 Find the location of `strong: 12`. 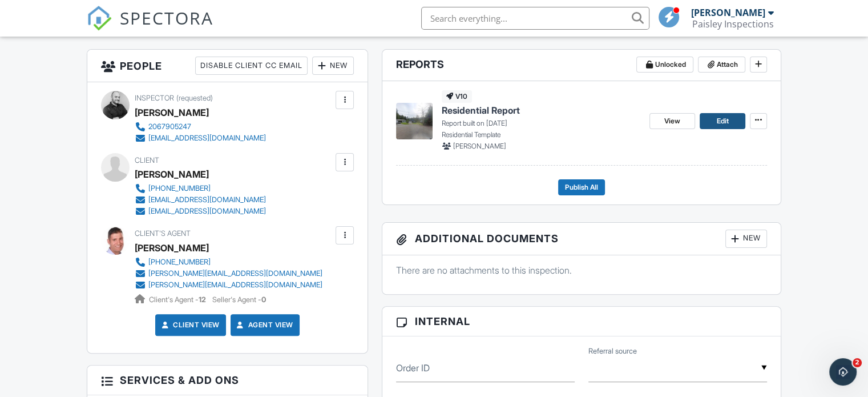

strong: 12 is located at coordinates (202, 299).